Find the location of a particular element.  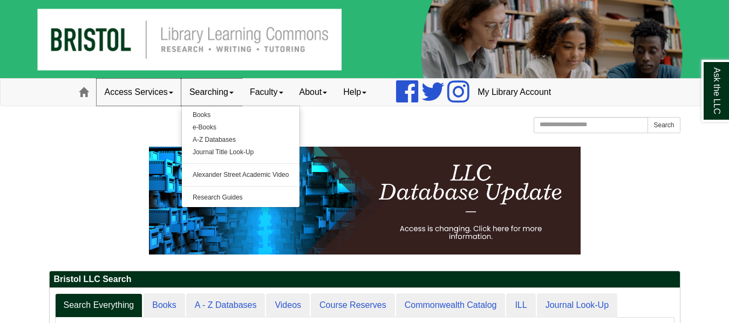

a: Research Guides is located at coordinates (241, 198).